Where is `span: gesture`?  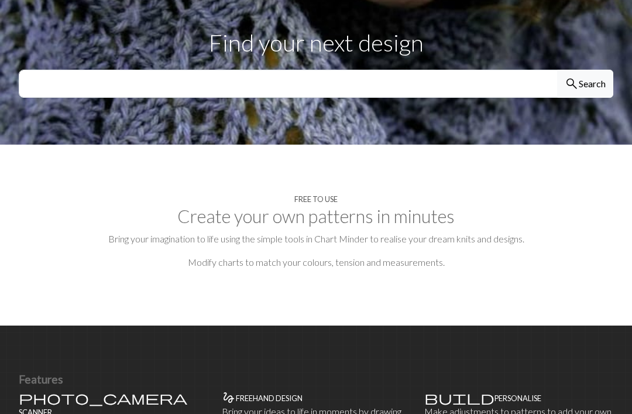
span: gesture is located at coordinates (229, 398).